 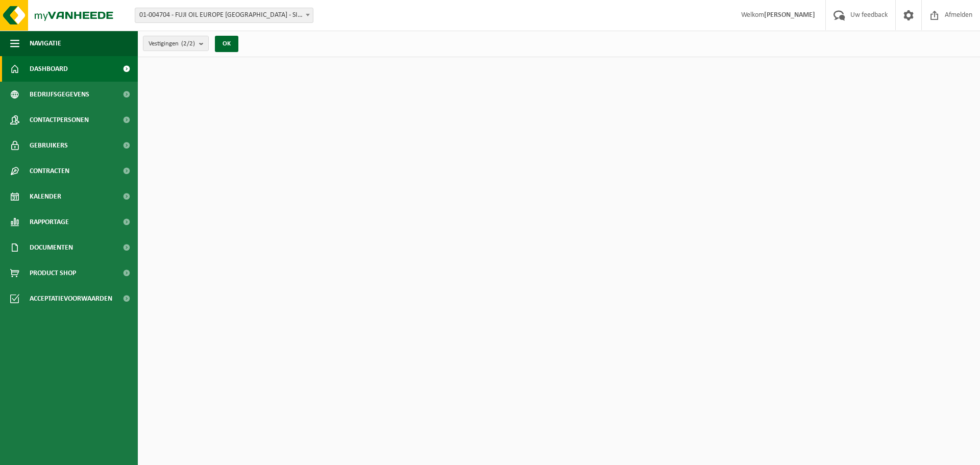 I want to click on span: Contactpersonen, so click(x=59, y=120).